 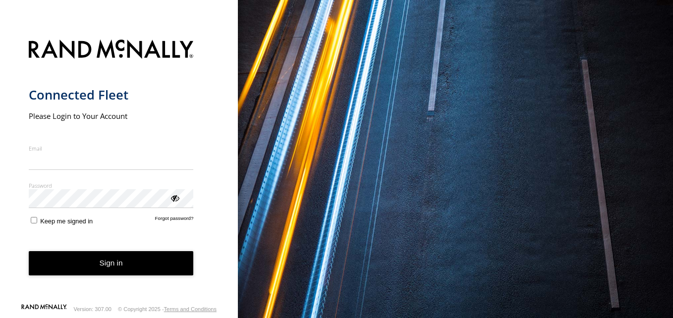 I want to click on div: © Copyright 2025 -, so click(x=167, y=309).